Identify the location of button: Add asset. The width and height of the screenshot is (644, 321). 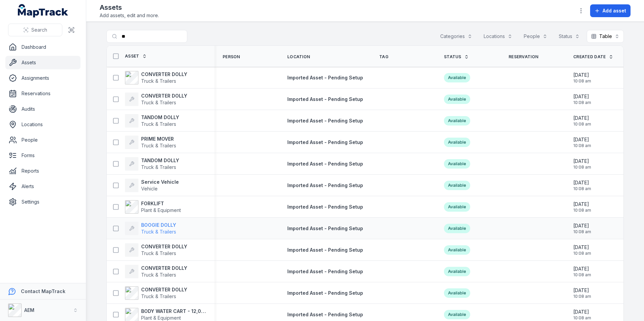
(610, 11).